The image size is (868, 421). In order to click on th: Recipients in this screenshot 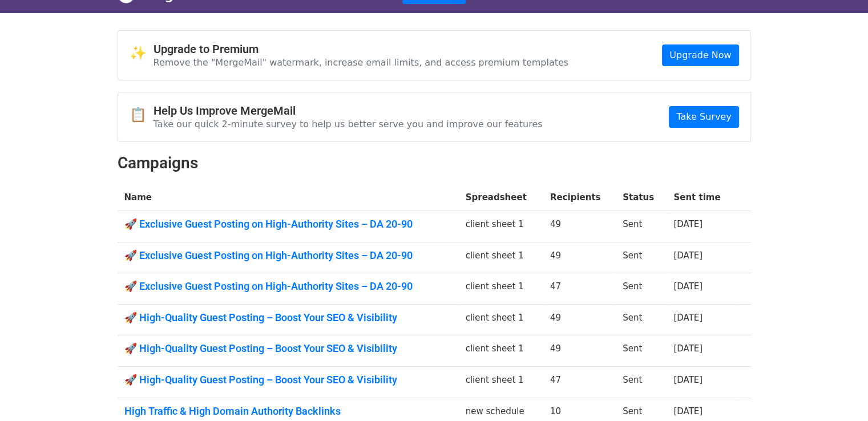, I will do `click(579, 197)`.